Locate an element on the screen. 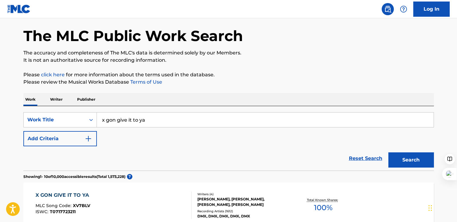 This screenshot has width=457, height=222. button: Add Criteria is located at coordinates (60, 139).